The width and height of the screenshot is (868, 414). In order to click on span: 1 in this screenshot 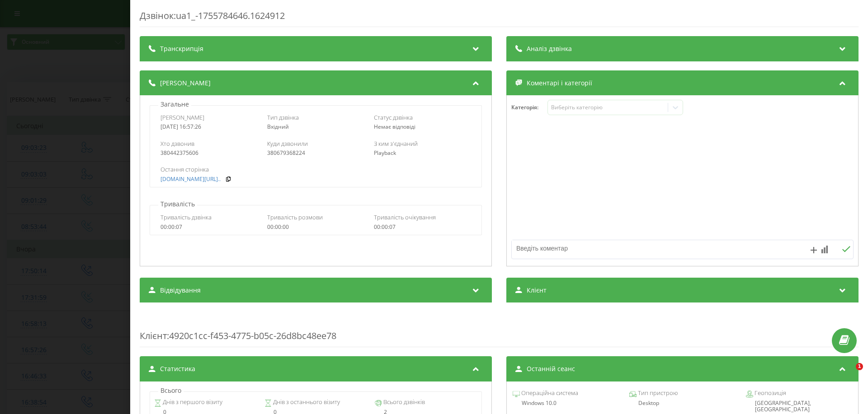, I will do `click(859, 367)`.